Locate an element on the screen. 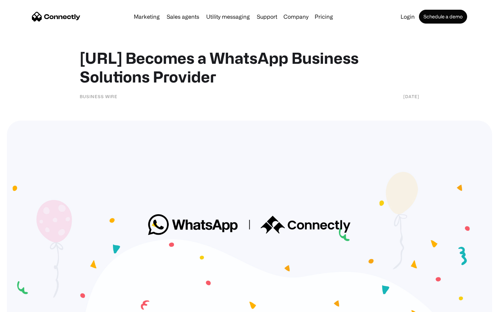 This screenshot has height=312, width=499. a: Login is located at coordinates (407, 17).